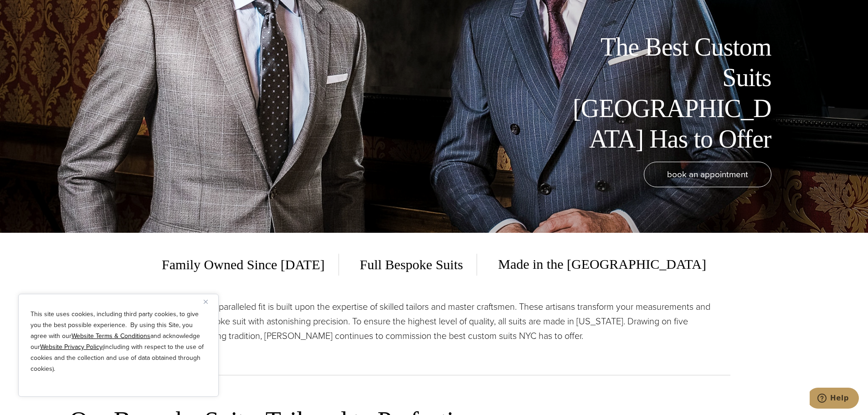 This screenshot has height=415, width=868. I want to click on button: Close, so click(209, 302).